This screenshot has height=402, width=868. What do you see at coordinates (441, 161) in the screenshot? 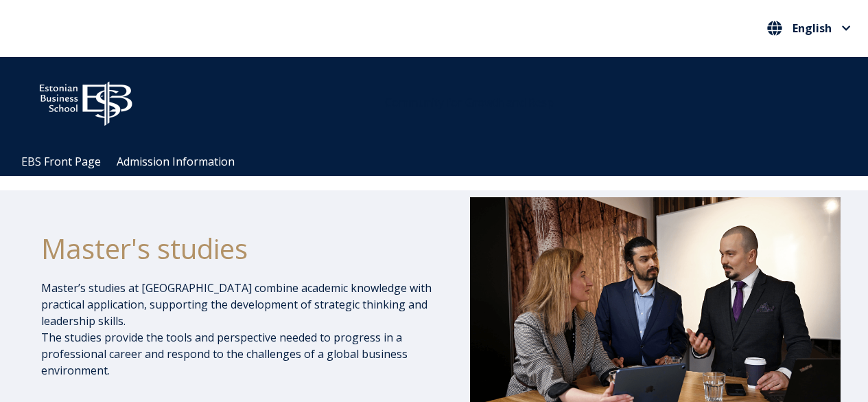
I see `div: Navigation Menu` at bounding box center [441, 161].